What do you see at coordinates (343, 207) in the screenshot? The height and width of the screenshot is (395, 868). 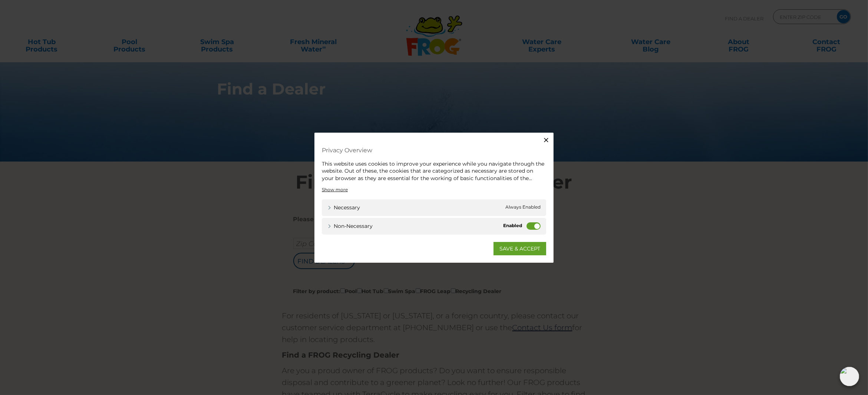 I see `a: Necessary` at bounding box center [343, 207].